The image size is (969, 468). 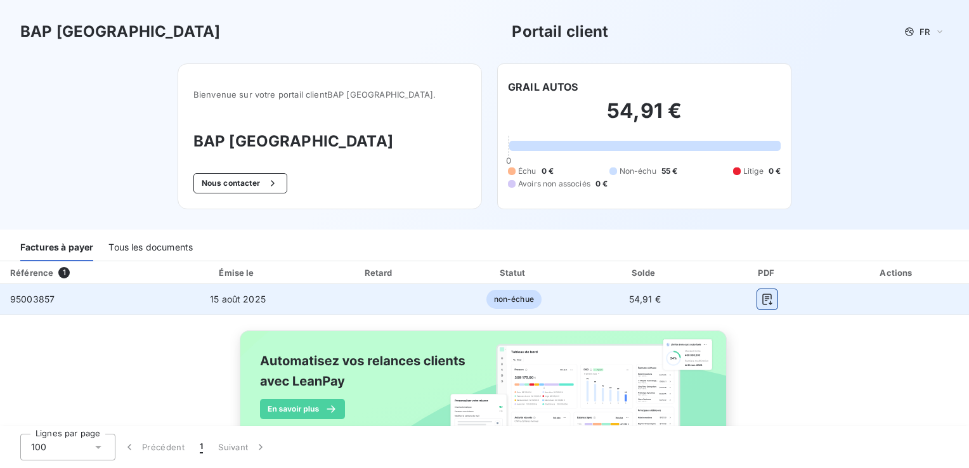 What do you see at coordinates (554, 184) in the screenshot?
I see `span: Avoirs non associés` at bounding box center [554, 184].